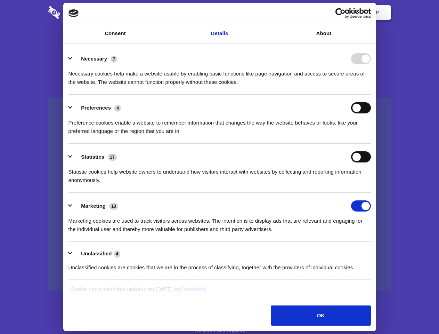 This screenshot has height=334, width=439. What do you see at coordinates (115, 33) in the screenshot?
I see `a: Consent` at bounding box center [115, 33].